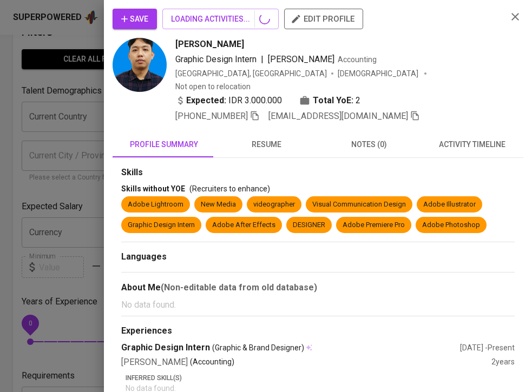  What do you see at coordinates (229, 189) in the screenshot?
I see `span: (Recruiters to enhance)` at bounding box center [229, 189].